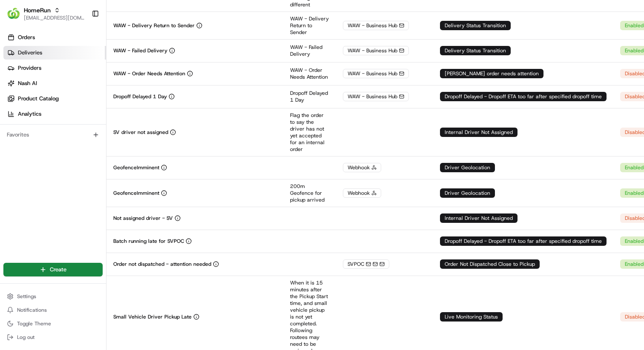  I want to click on a: 📗Knowledge Base, so click(36, 128).